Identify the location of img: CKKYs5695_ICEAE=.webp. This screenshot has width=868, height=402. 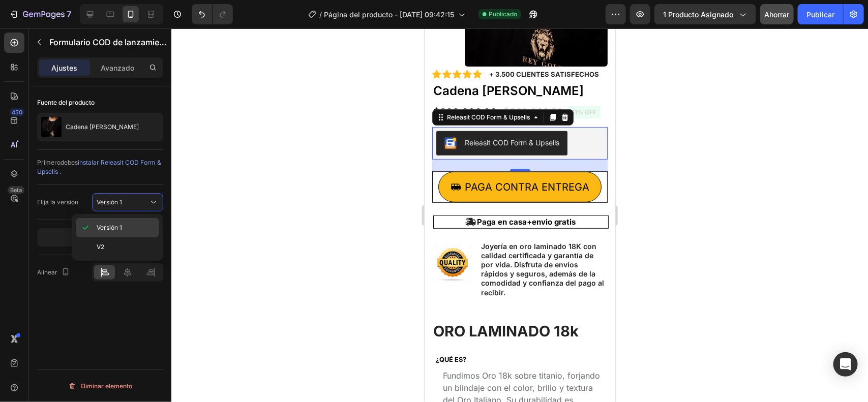
(26, 115).